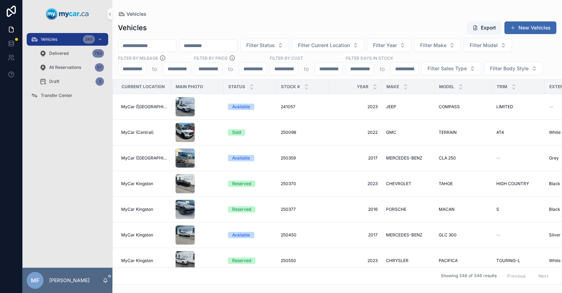 The width and height of the screenshot is (562, 293). I want to click on span: Black, so click(554, 184).